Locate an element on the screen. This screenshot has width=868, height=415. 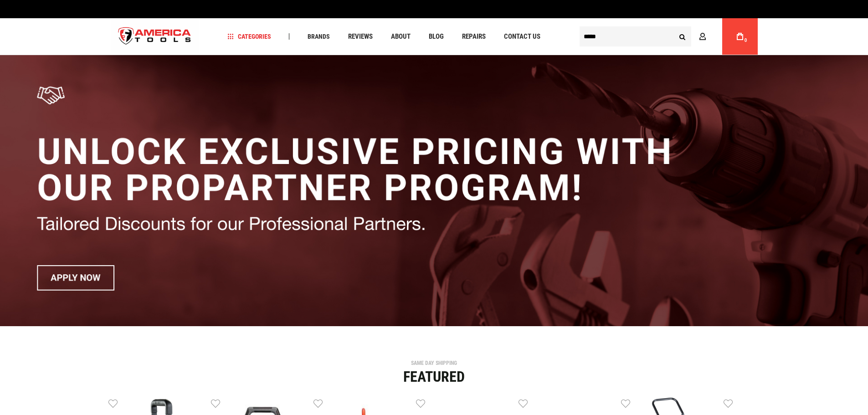
a: Brands is located at coordinates (318, 36).